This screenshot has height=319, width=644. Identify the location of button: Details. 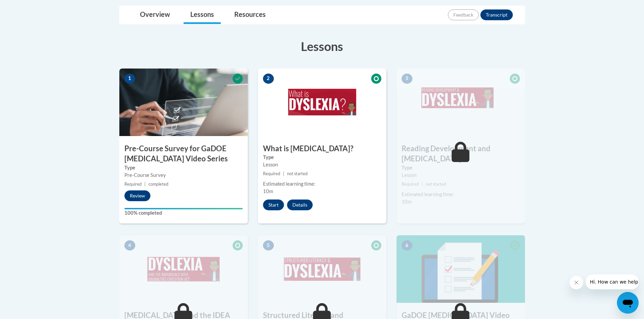
(300, 205).